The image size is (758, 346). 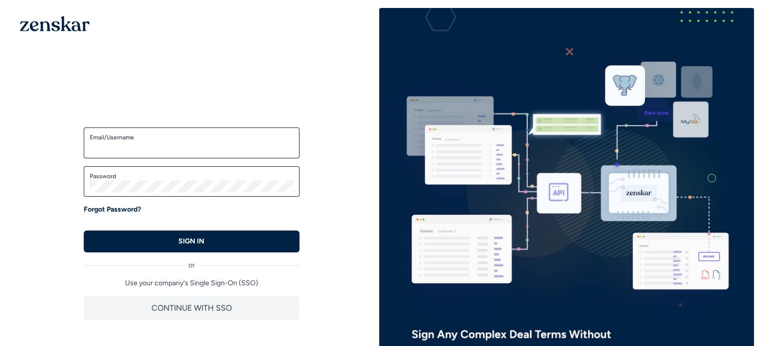 What do you see at coordinates (55, 23) in the screenshot?
I see `img: 1OGAJ2xQqyY4LXKgY66KYq0eOWRCkrZdAb3gUhuVAqdWPZE9SRJmCz+oDMSn4zDLXe31Ii730ItAGKgCKgCCgCikA4Av8PJUP...` at bounding box center [55, 23].